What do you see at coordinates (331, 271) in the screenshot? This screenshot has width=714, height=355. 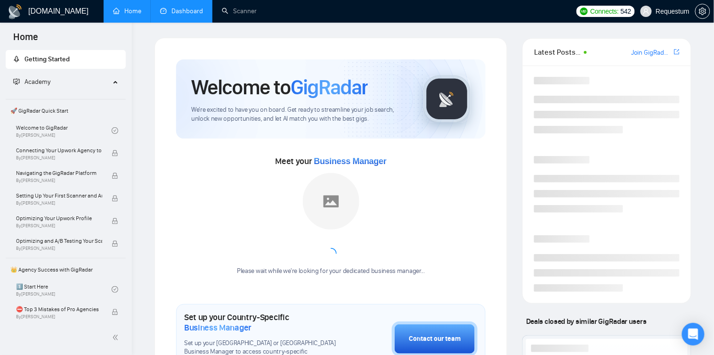 I see `div: Please wait while we're looking for your dedicated business manager...` at bounding box center [331, 271].